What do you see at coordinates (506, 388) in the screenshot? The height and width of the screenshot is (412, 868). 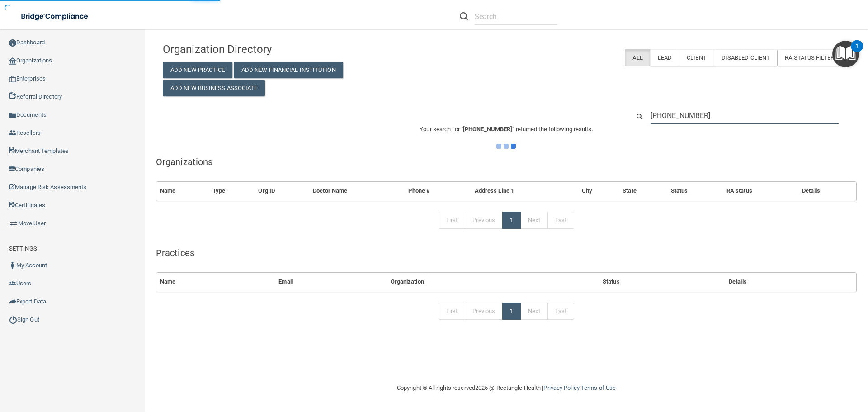 I see `div: Copyright © All rights reserved 2025 @ Rectangle Health | |` at bounding box center [506, 388].